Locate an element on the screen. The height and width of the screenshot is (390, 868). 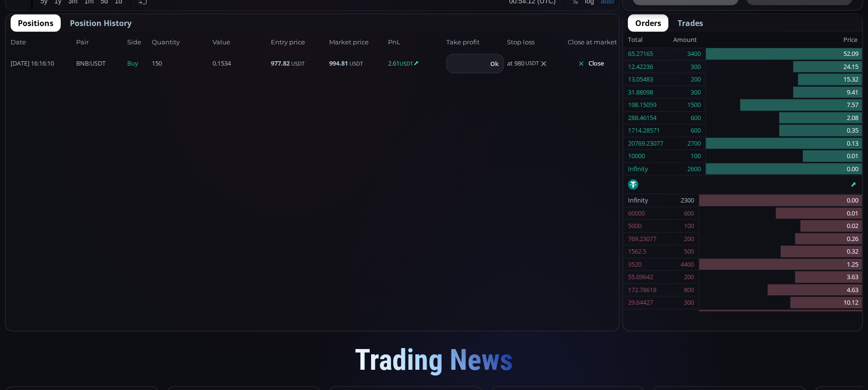
div: 3.63 is located at coordinates (781, 277).